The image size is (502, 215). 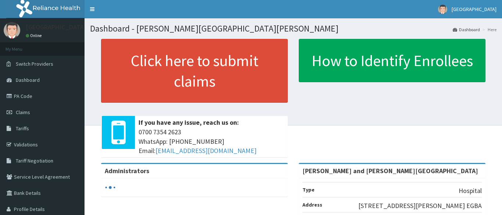 I want to click on span: Claims, so click(x=23, y=112).